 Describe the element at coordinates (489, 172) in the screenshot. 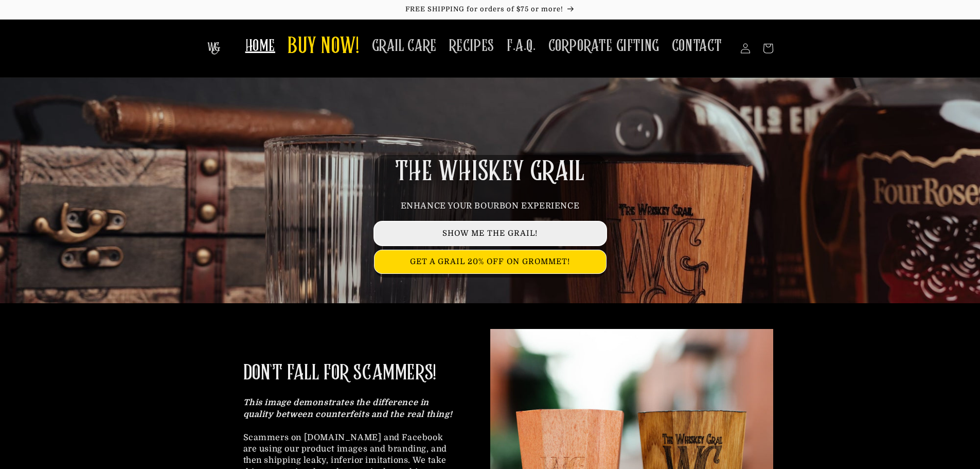

I see `span: THE WHISKEY GRAIL` at that location.